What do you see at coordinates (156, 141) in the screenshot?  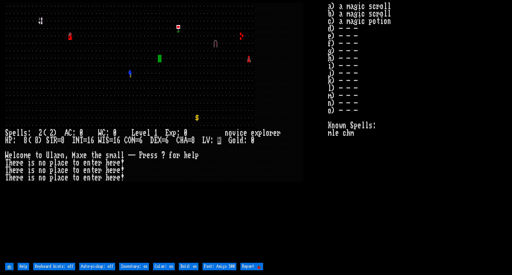 I see `div: E` at bounding box center [156, 141].